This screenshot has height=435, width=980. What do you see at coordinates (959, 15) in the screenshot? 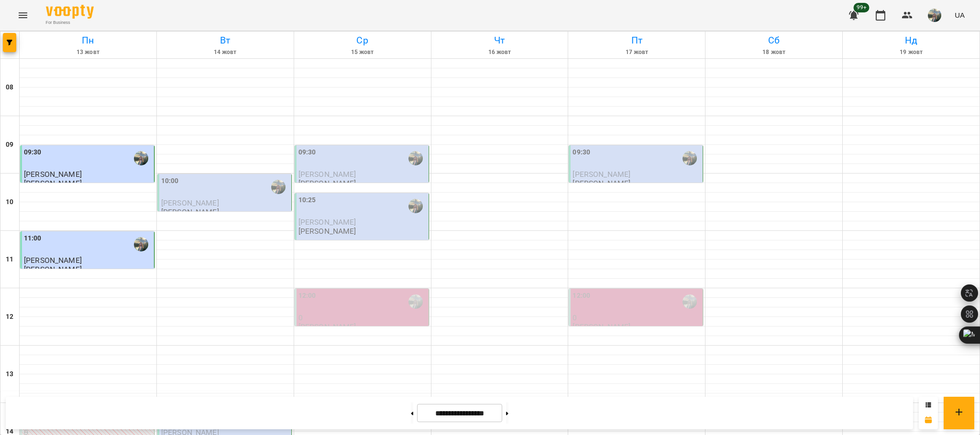
I see `span: UA` at bounding box center [959, 15].